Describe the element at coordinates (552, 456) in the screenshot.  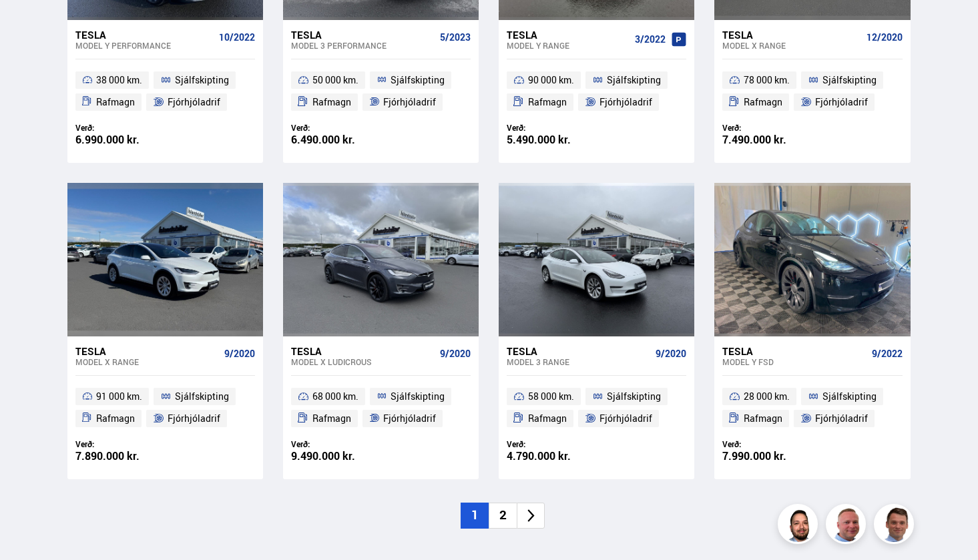
I see `div: 4.790.000 kr.` at that location.